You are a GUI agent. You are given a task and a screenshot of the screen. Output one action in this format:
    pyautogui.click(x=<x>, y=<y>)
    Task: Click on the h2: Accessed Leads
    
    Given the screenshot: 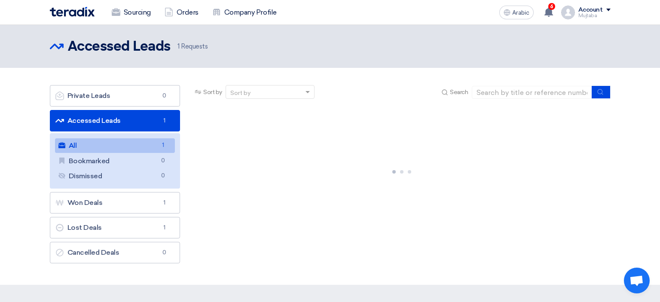 What is the action you would take?
    pyautogui.click(x=119, y=47)
    